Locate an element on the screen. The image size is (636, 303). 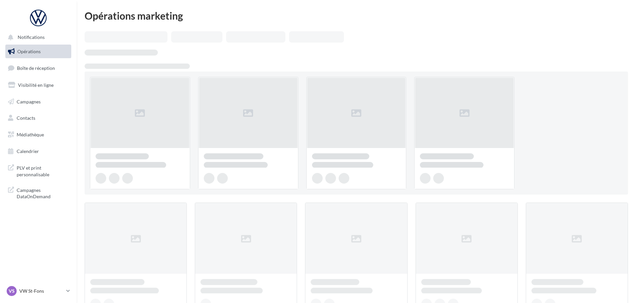
span: Campagnes DataOnDemand is located at coordinates (43, 193).